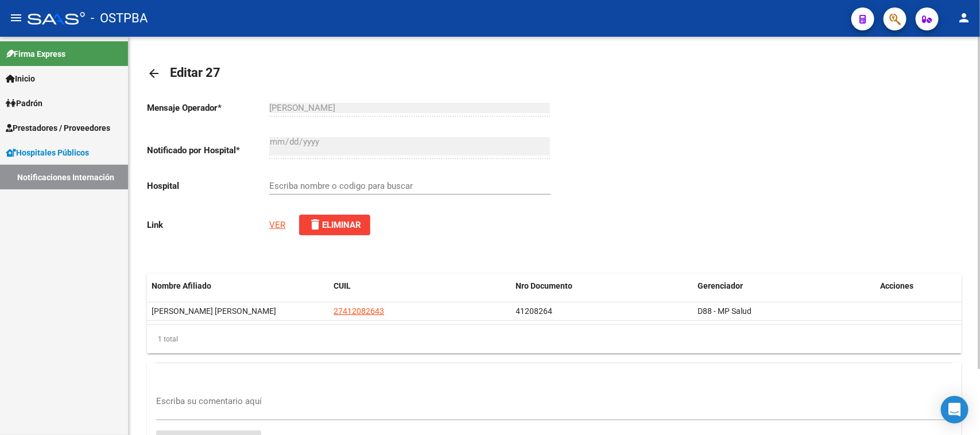 The width and height of the screenshot is (980, 435). Describe the element at coordinates (208, 108) in the screenshot. I see `p: Mensaje Operador` at that location.